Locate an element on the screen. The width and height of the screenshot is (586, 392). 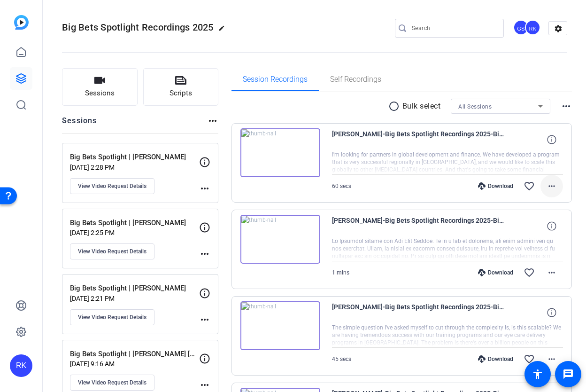
span: Self Recordings is located at coordinates (355, 80).